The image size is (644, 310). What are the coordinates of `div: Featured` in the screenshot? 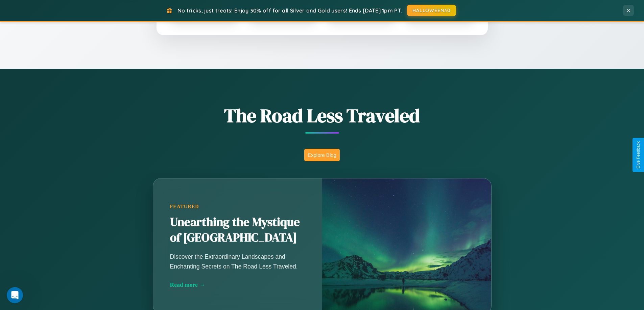 It's located at (238, 207).